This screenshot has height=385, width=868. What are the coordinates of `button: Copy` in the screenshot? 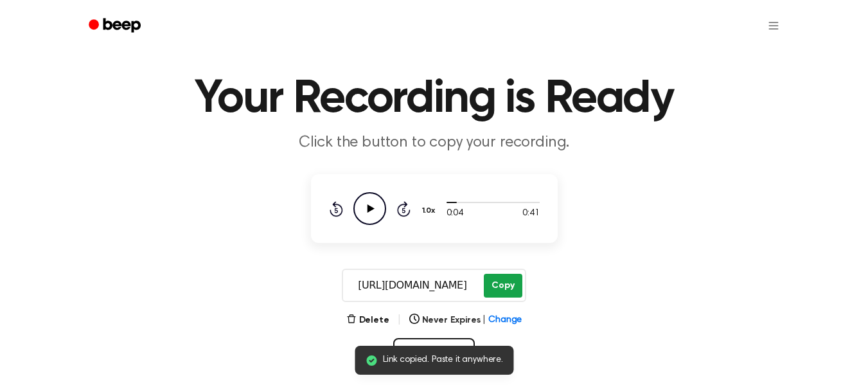 It's located at (503, 285).